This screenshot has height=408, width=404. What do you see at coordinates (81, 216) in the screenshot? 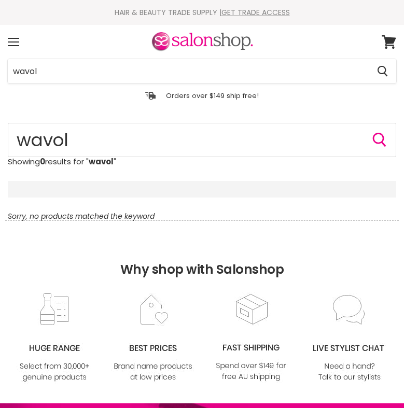
I see `em: Sorry, no products matched the keyword` at bounding box center [81, 216].